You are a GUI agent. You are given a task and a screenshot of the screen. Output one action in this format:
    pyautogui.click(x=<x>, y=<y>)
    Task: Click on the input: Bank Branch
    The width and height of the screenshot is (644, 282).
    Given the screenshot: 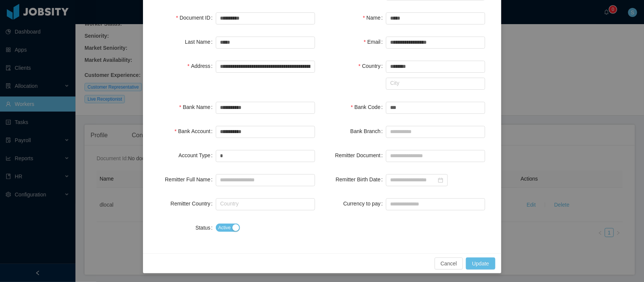 What is the action you would take?
    pyautogui.click(x=435, y=132)
    